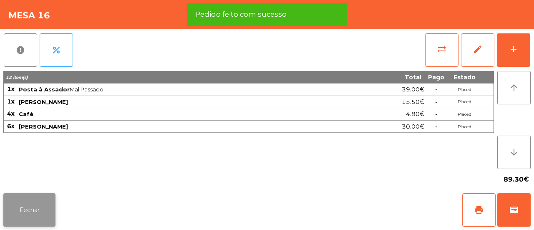  Describe the element at coordinates (514, 152) in the screenshot. I see `button: arrow_downward` at that location.